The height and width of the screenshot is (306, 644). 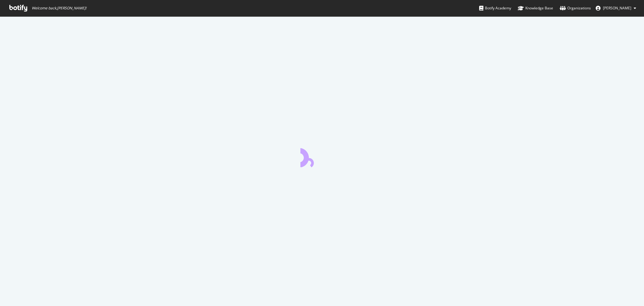 I want to click on div: Knowledge Base, so click(x=536, y=8).